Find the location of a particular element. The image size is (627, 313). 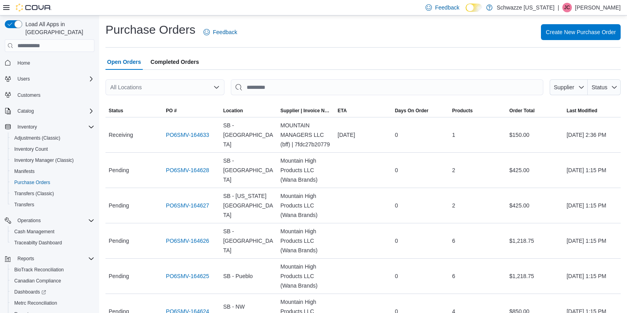

span: Open Orders is located at coordinates (124, 62).